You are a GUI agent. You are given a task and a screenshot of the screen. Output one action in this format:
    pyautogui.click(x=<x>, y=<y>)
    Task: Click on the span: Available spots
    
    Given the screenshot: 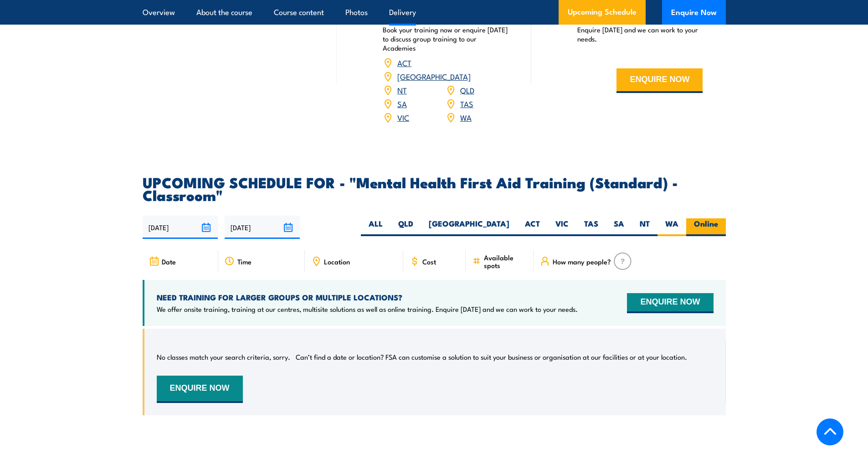 What is the action you would take?
    pyautogui.click(x=505, y=261)
    